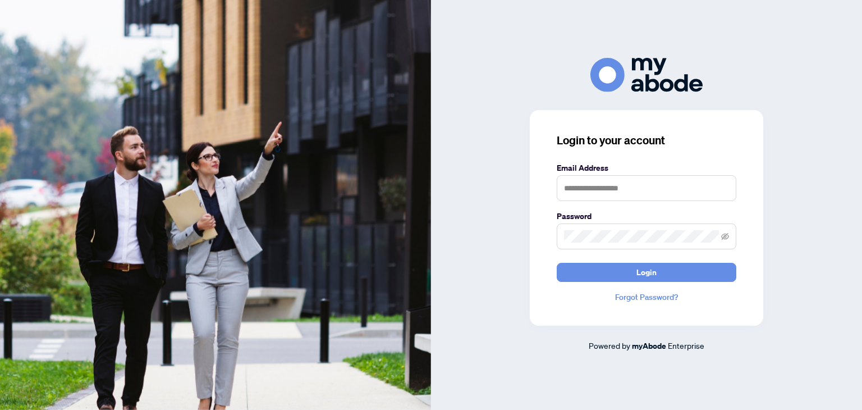 This screenshot has height=410, width=862. Describe the element at coordinates (646, 272) in the screenshot. I see `span: Login` at that location.